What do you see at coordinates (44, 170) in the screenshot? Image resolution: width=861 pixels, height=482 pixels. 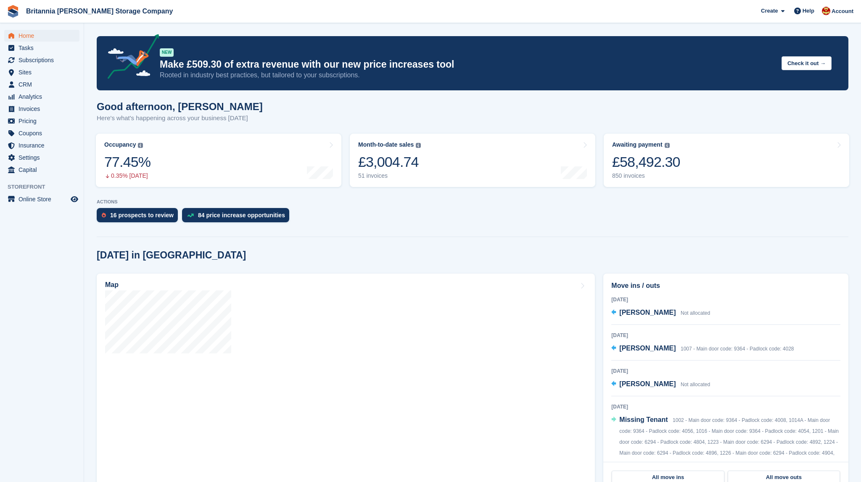 I see `span: Capital` at bounding box center [44, 170].